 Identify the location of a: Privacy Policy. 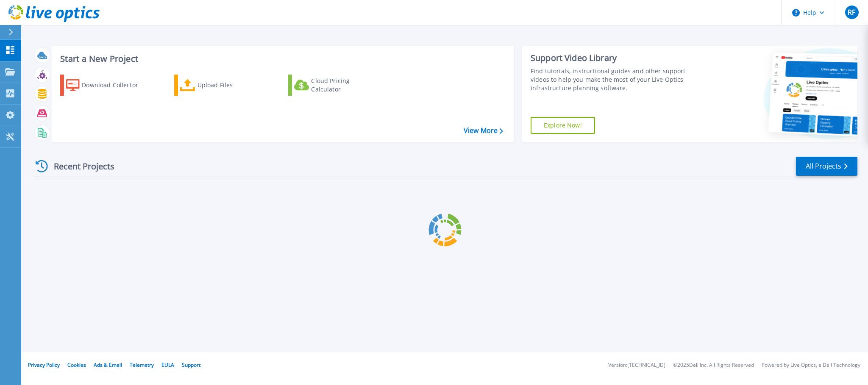
(43, 365).